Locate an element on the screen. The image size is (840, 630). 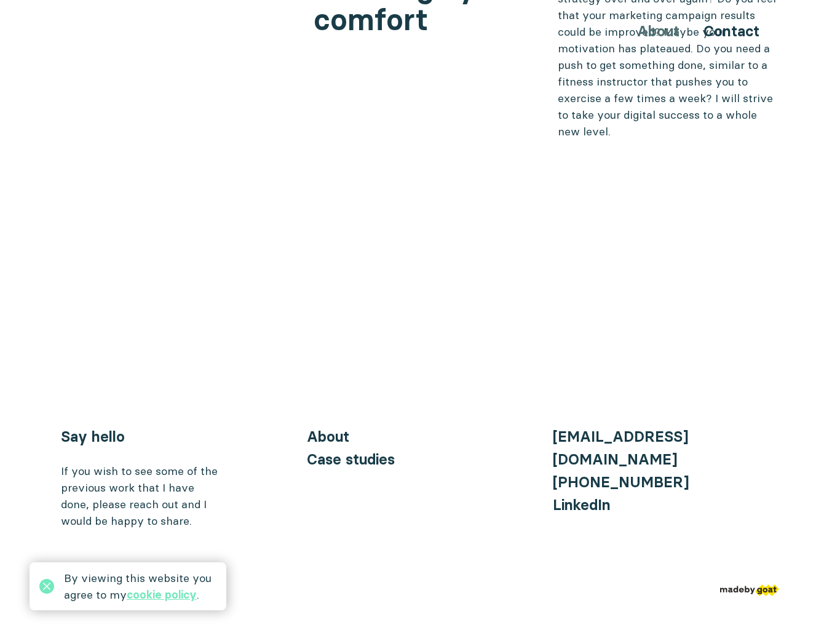
div: If you wish to see some of the previous work that I have done, please reach out and I would be ha... is located at coordinates (141, 496).